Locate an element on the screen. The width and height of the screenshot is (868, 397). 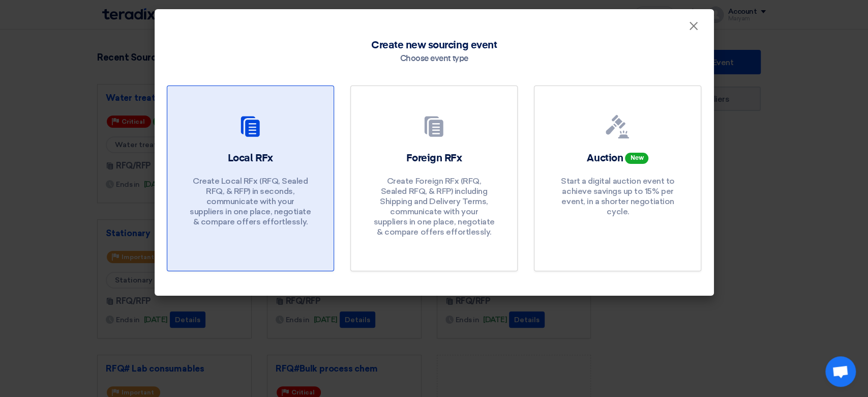
a: Auction New Start a digital auction event to achieve savings up to 15% per event, in a shorter ne... is located at coordinates (617, 178).